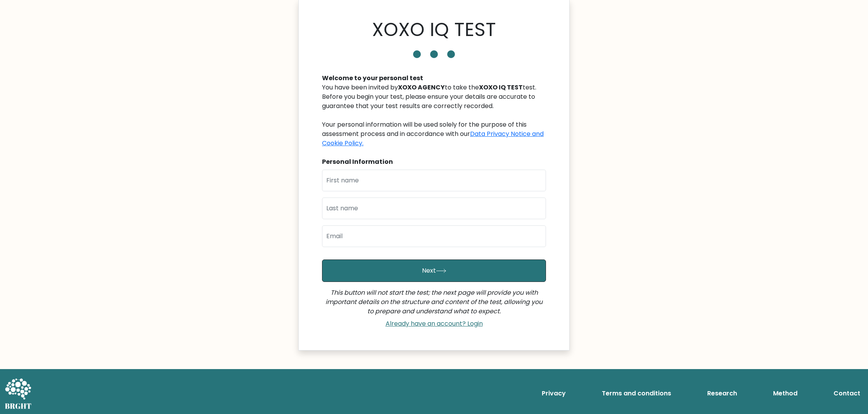 The width and height of the screenshot is (868, 414). What do you see at coordinates (554, 393) in the screenshot?
I see `a: Privacy` at bounding box center [554, 393].